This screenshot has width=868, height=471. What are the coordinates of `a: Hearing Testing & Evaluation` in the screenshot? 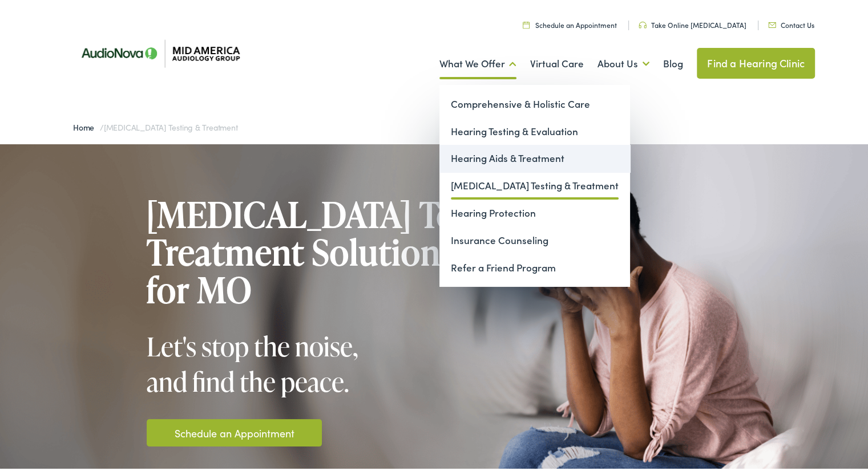 It's located at (534, 130).